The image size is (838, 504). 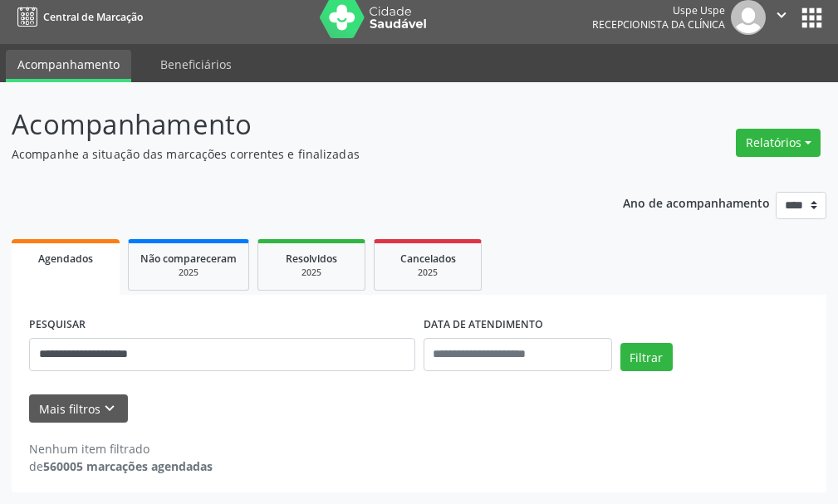 I want to click on strong: 560005 marcações agendadas, so click(x=128, y=466).